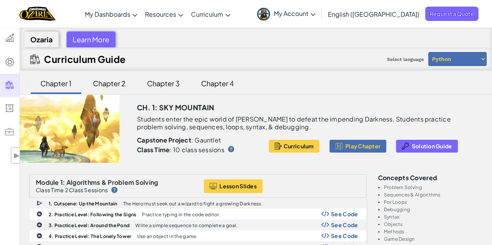 Image resolution: width=492 pixels, height=245 pixels. Describe the element at coordinates (41, 39) in the screenshot. I see `div: Ozaria` at that location.